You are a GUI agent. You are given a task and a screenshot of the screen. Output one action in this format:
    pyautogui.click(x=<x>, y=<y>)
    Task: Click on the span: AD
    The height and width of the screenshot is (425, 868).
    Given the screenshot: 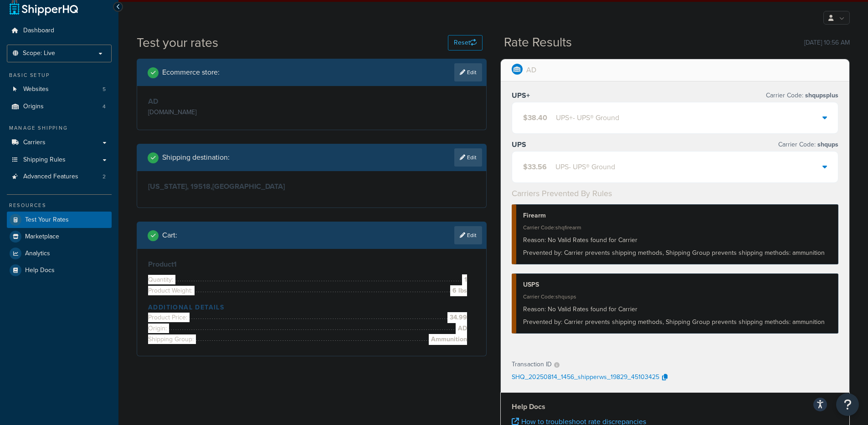 What is the action you would take?
    pyautogui.click(x=461, y=328)
    